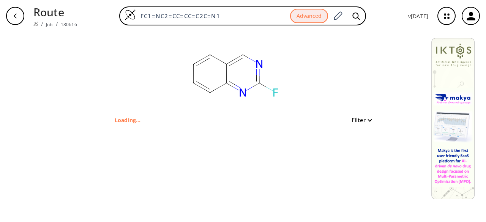  Describe the element at coordinates (453, 118) in the screenshot. I see `img: Banner` at that location.